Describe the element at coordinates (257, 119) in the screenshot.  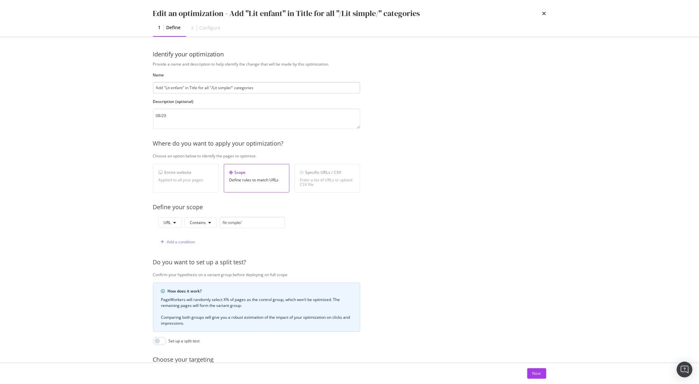
I see `textarea: 08/29` at that location.